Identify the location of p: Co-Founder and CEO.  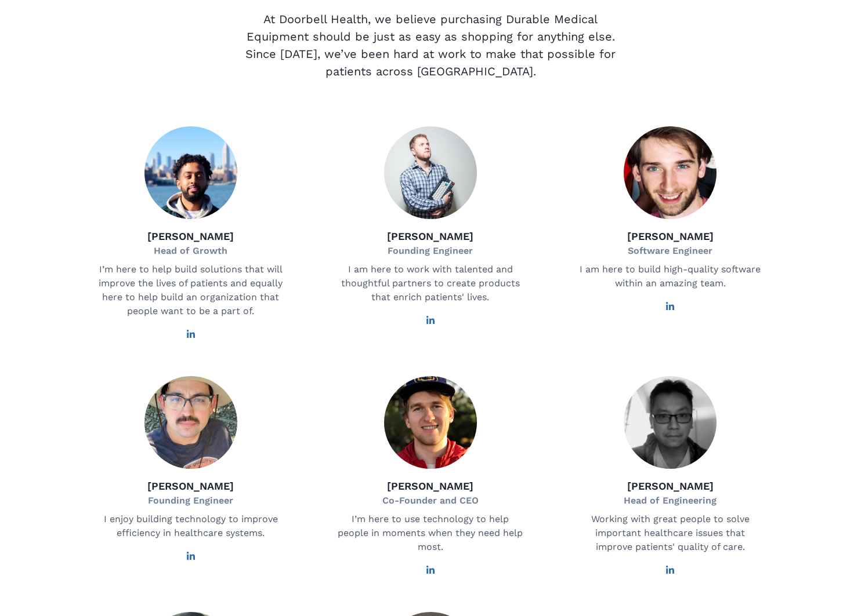
(430, 501).